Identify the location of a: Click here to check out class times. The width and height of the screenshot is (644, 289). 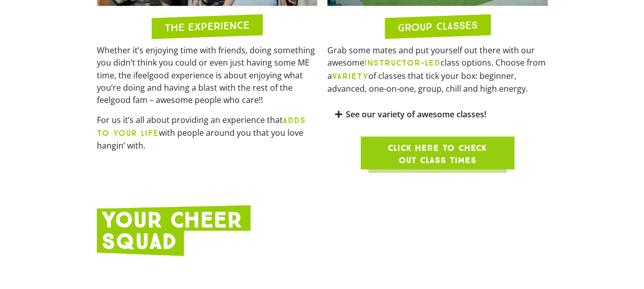
(438, 153).